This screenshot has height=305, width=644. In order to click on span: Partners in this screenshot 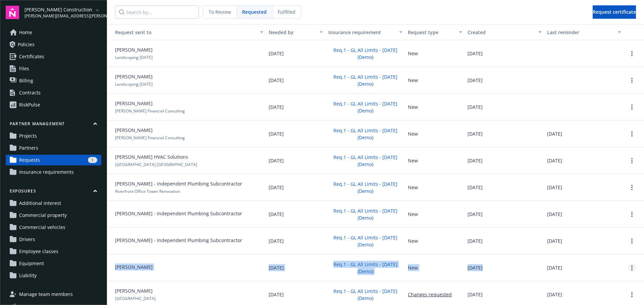, I will do `click(28, 148)`.